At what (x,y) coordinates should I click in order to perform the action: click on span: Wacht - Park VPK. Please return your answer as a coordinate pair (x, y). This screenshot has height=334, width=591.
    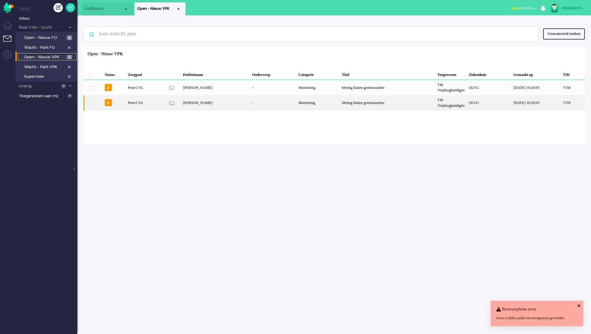
    Looking at the image, I should click on (44, 67).